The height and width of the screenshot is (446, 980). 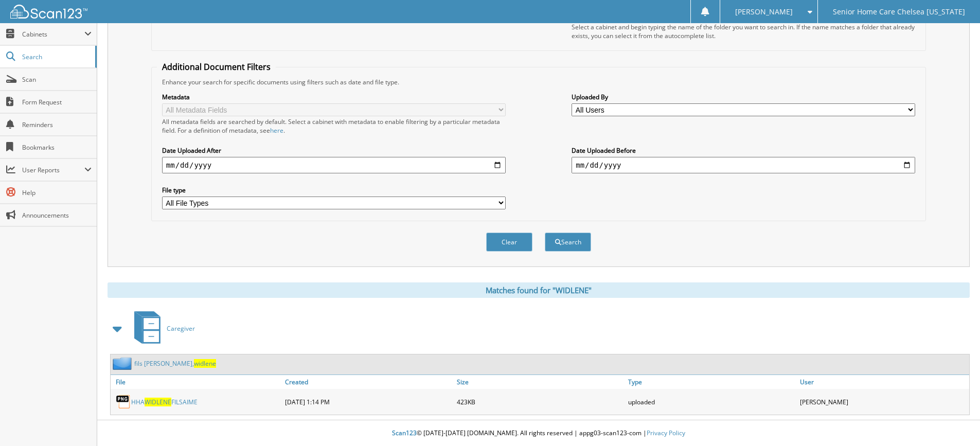 I want to click on label: Date Uploaded After, so click(x=334, y=150).